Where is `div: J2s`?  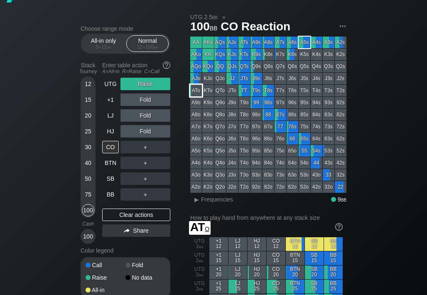
div: J2s is located at coordinates (341, 79).